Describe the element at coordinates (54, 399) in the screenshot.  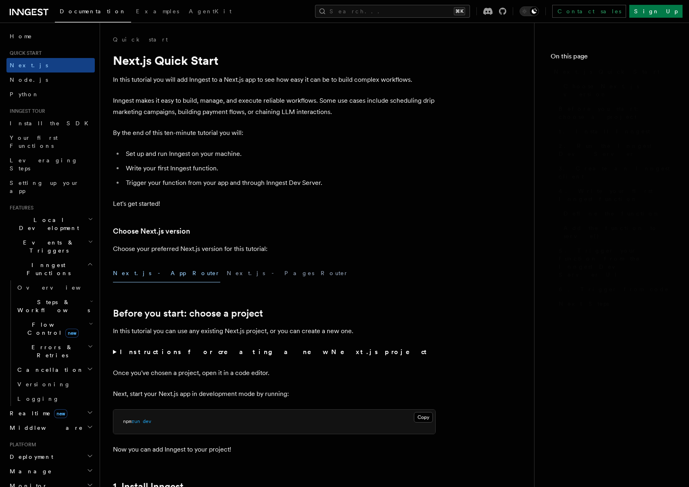
I see `a: Logging` at that location.